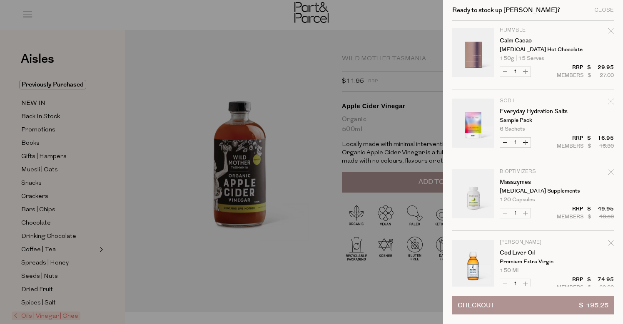 This screenshot has height=324, width=623. I want to click on p: Sodii, so click(532, 101).